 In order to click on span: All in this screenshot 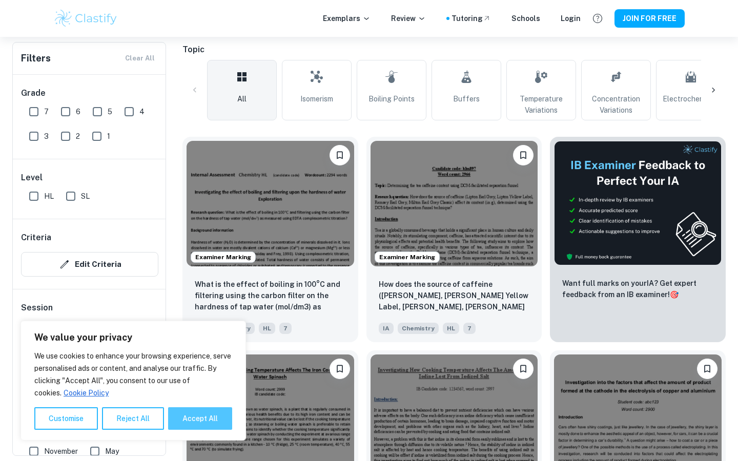, I will do `click(242, 99)`.